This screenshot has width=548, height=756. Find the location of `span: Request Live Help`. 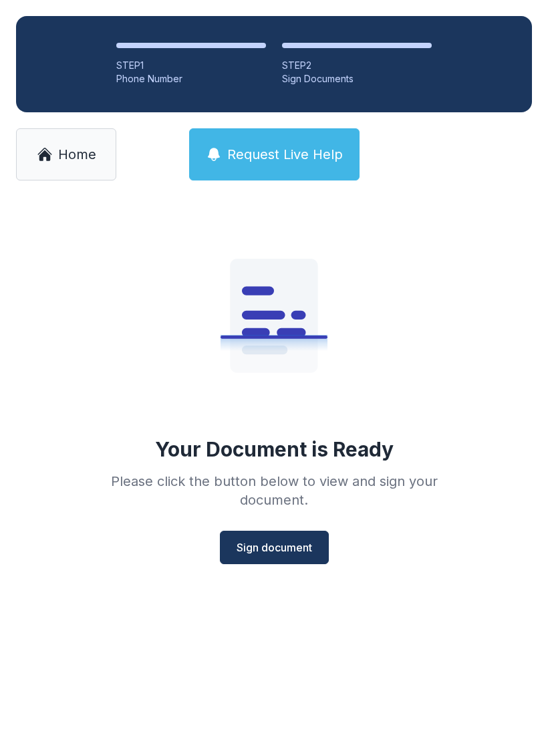

span: Request Live Help is located at coordinates (284, 154).